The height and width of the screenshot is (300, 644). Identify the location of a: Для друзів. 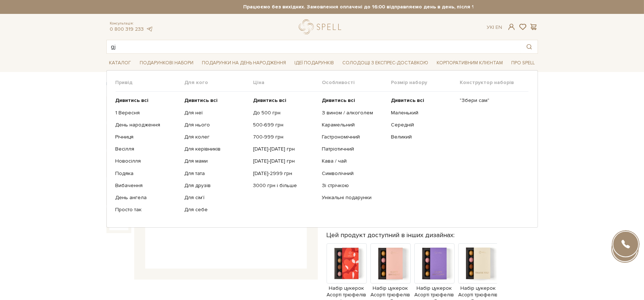
(216, 186).